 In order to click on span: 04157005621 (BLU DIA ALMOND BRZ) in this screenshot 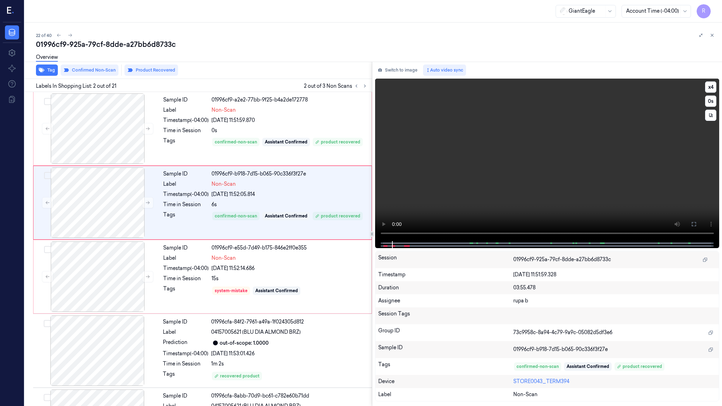, I will do `click(256, 332)`.